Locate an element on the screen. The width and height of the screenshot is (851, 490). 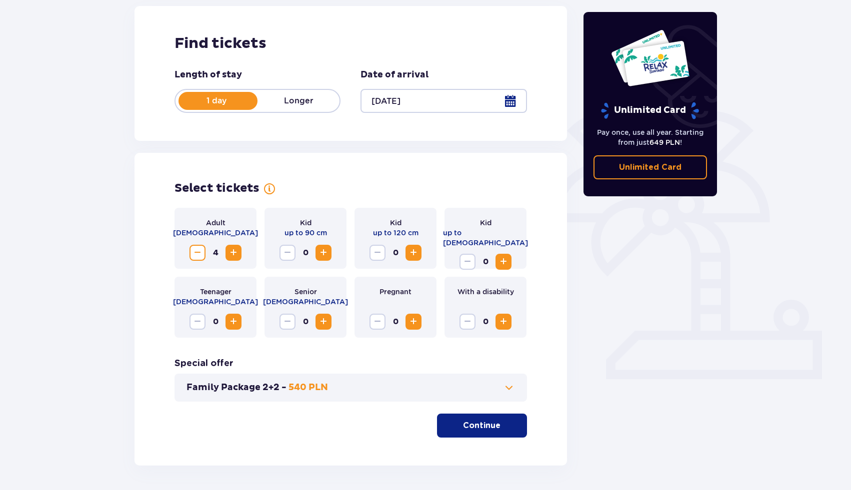
font: Date of arrival is located at coordinates (394, 74).